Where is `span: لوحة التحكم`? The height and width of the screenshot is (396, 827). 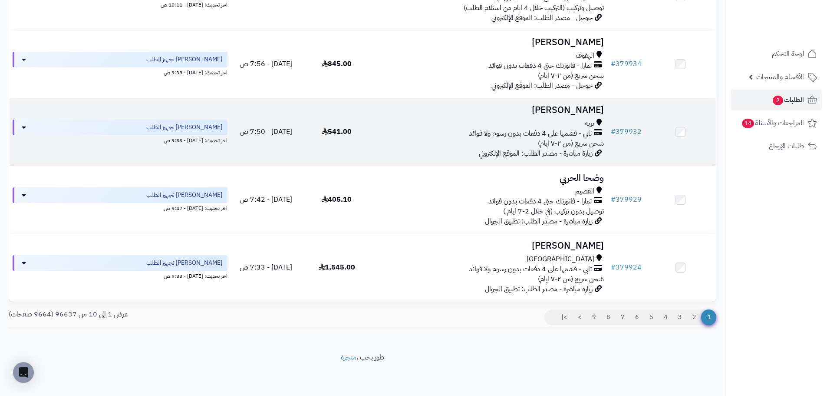 span: لوحة التحكم is located at coordinates (788, 54).